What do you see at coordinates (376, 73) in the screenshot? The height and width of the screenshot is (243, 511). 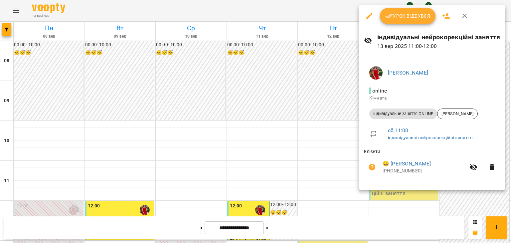 I see `img: 231207409d8b35f44da8599795c797be.jpg` at bounding box center [376, 73].